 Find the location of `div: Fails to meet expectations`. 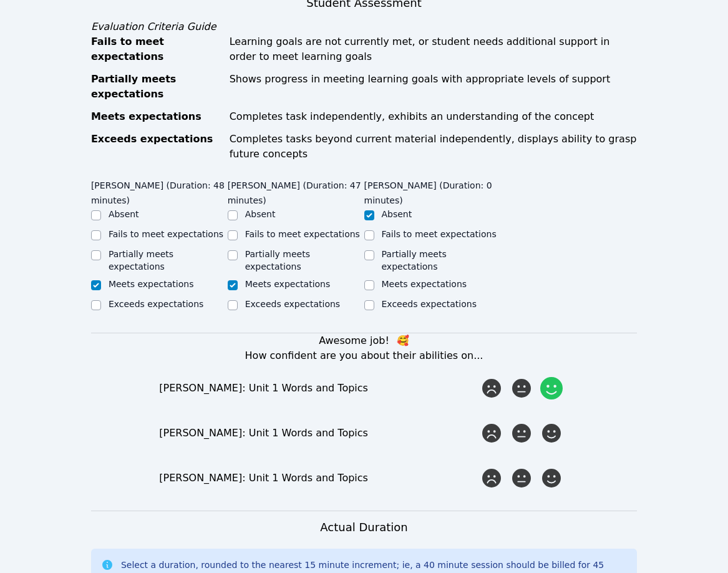

div: Fails to meet expectations is located at coordinates (157, 49).